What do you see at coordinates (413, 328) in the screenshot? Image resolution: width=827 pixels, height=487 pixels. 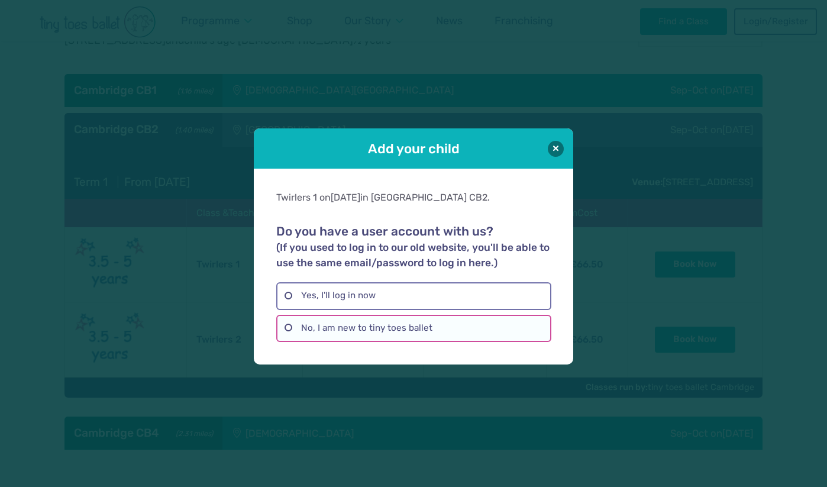 I see `label: No, I am new to tiny toes ballet` at bounding box center [413, 328].